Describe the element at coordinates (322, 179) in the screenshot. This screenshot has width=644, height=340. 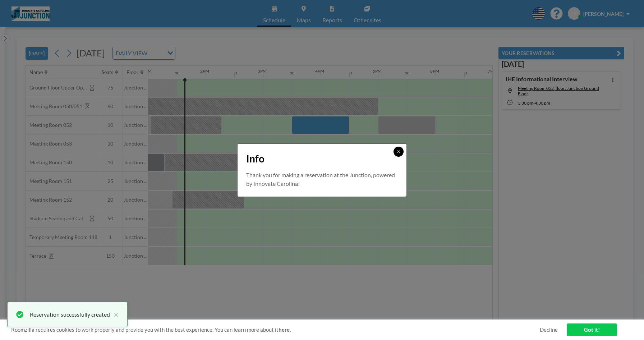
I see `p: Thank you for making a reservation at the Junction, powered by Innovate Carolina!` at that location.